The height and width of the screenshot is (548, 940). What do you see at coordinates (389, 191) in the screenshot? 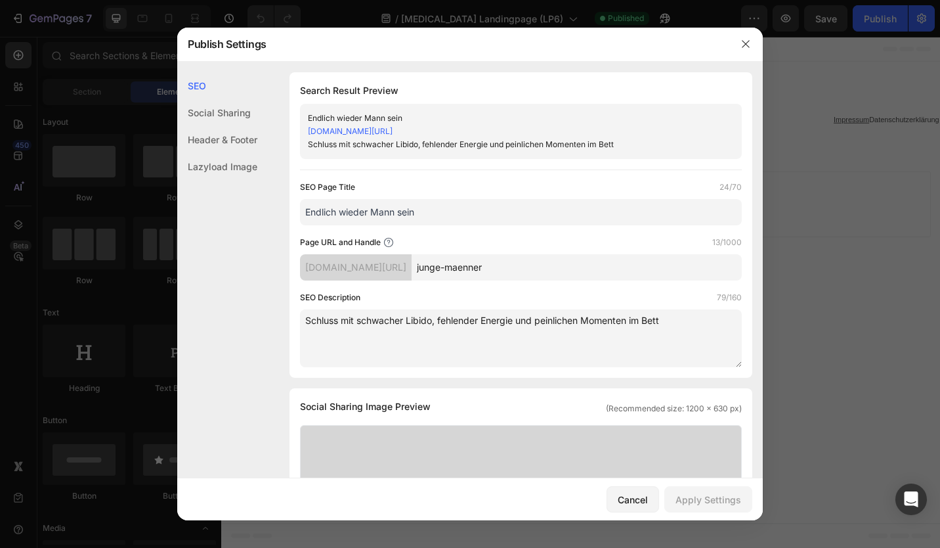
I see `span: from URL or image` at bounding box center [389, 191].